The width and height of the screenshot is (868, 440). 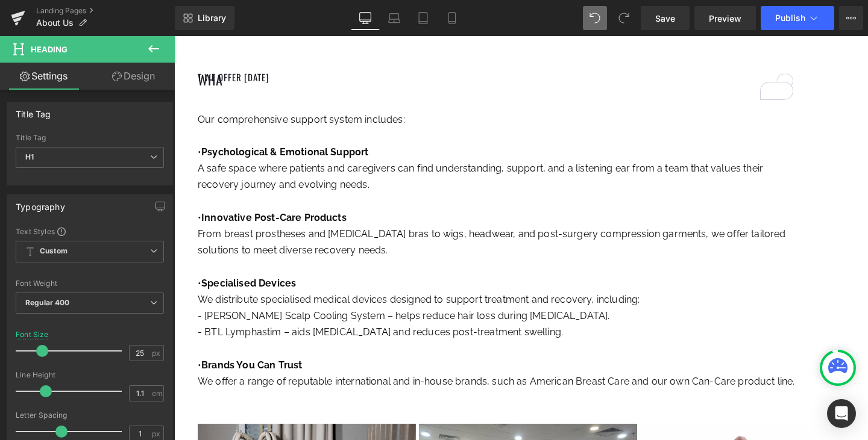 What do you see at coordinates (99, 181) in the screenshot?
I see `strong: Innovative Post-Care Products` at bounding box center [99, 181].